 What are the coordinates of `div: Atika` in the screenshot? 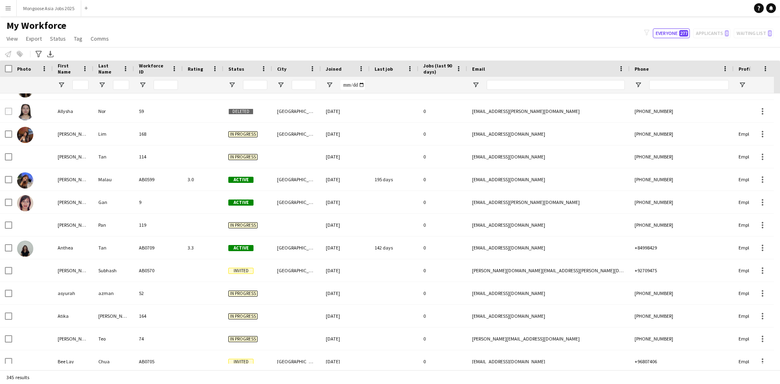 It's located at (73, 316).